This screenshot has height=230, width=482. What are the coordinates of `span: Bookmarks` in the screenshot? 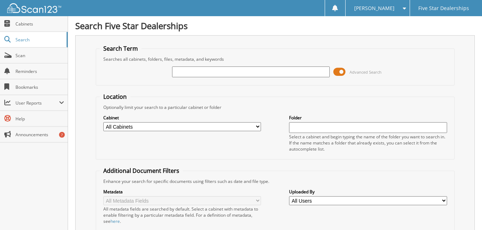 It's located at (40, 87).